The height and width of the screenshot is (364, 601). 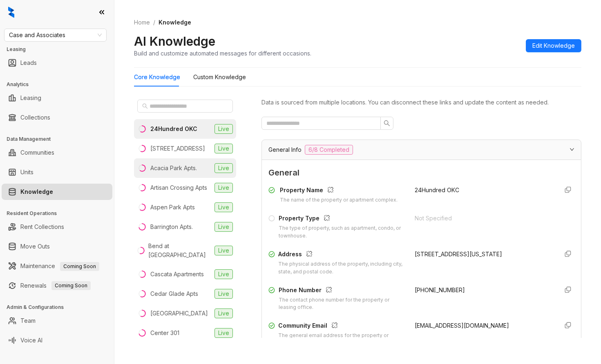 I want to click on div: The physical address of the property, including city, state, and postal code., so click(x=341, y=268).